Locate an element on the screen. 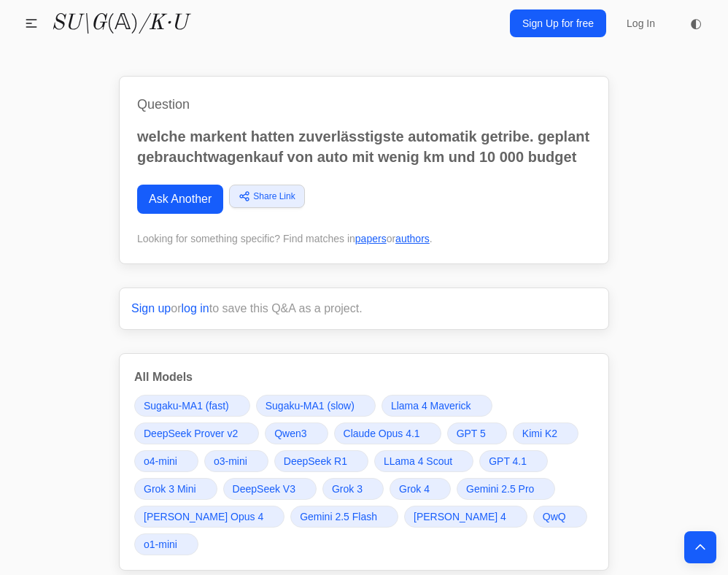  a: Kimi K2 is located at coordinates (546, 434).